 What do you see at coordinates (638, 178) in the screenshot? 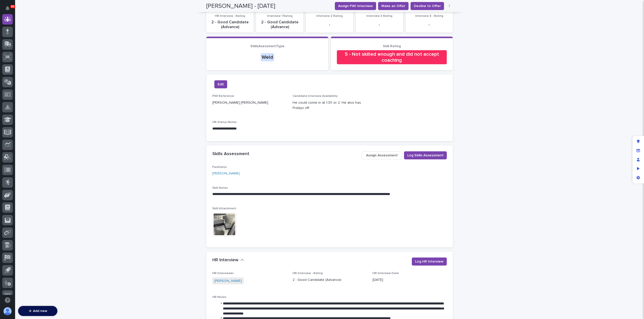
I see `div: App settings` at bounding box center [638, 178].